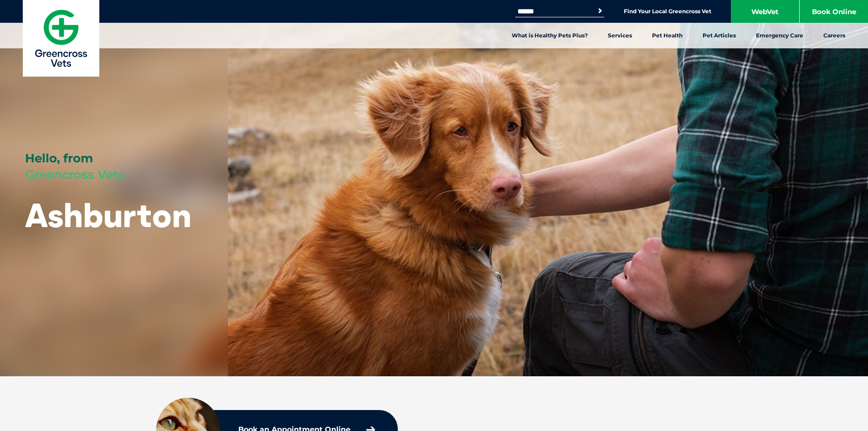  What do you see at coordinates (780, 36) in the screenshot?
I see `a: Emergency Care` at bounding box center [780, 36].